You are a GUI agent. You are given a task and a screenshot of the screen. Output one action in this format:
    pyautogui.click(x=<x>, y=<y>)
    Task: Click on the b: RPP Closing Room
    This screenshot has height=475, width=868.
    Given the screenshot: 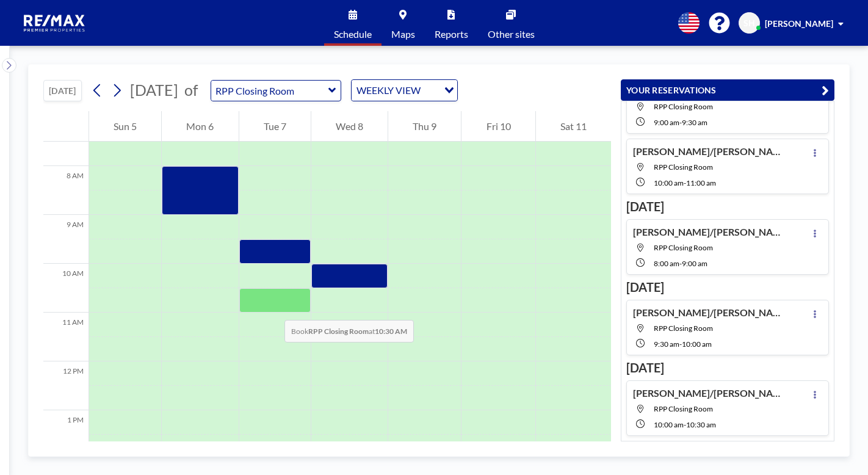 What is the action you would take?
    pyautogui.click(x=338, y=331)
    